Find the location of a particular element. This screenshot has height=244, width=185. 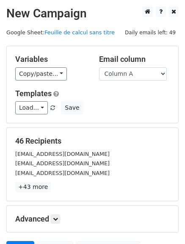

h5: Variables is located at coordinates (51, 59).